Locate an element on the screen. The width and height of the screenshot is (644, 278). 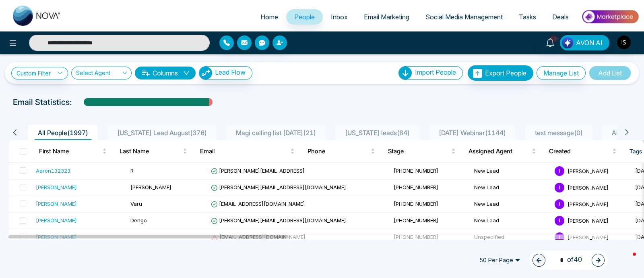
span: Assigned Agent is located at coordinates (499, 151).